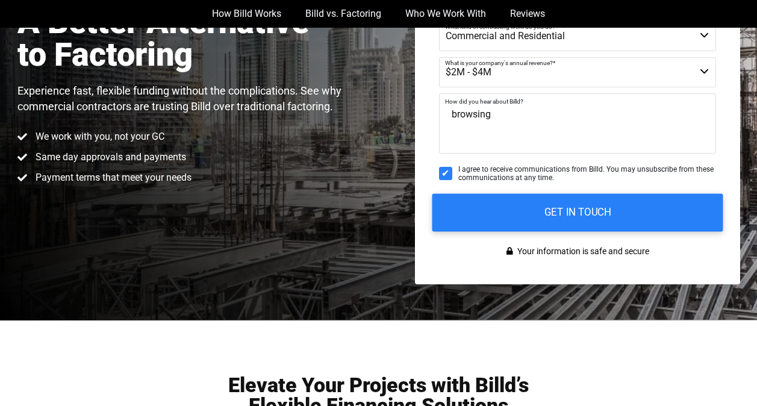 The image size is (757, 406). What do you see at coordinates (577, 212) in the screenshot?
I see `input: GET IN TOUCH` at bounding box center [577, 212].